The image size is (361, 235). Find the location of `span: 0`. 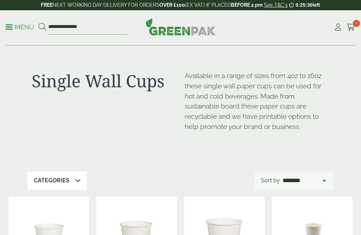

span: 0 is located at coordinates (357, 23).